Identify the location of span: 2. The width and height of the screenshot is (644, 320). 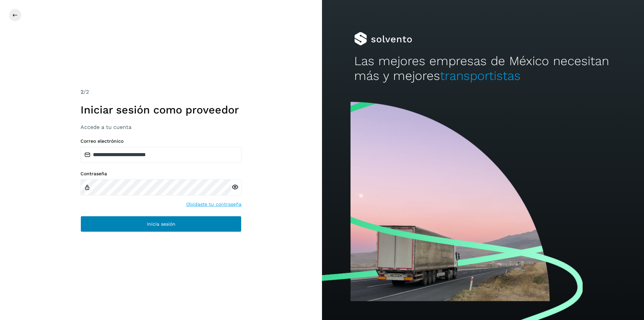
(82, 92).